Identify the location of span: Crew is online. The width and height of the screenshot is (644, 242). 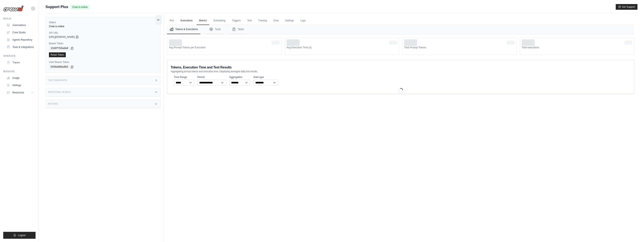
(80, 7).